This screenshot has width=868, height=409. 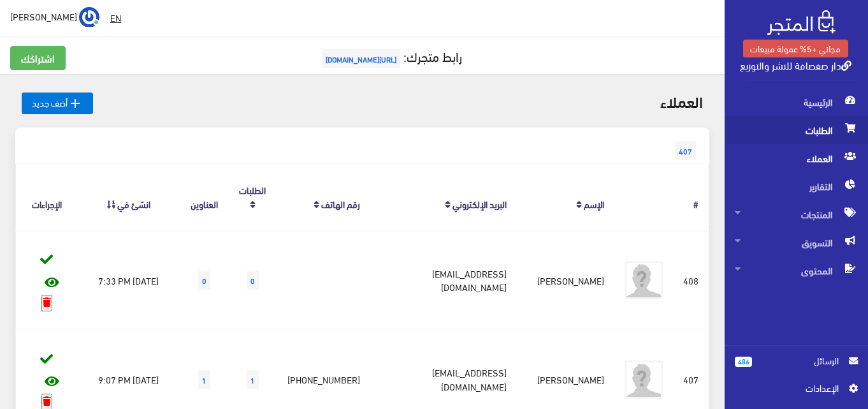 What do you see at coordinates (682, 101) in the screenshot?
I see `h2: العملاء` at bounding box center [682, 101].